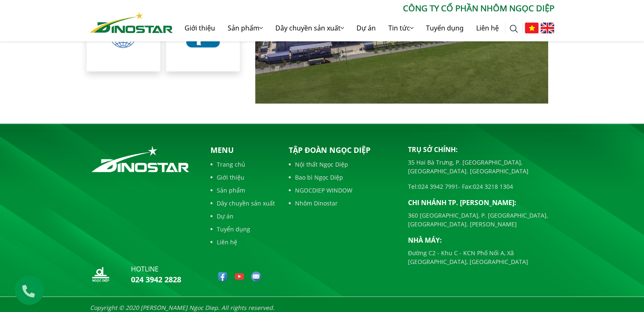 The width and height of the screenshot is (644, 312). What do you see at coordinates (401, 28) in the screenshot?
I see `a: Tin tức` at bounding box center [401, 28].